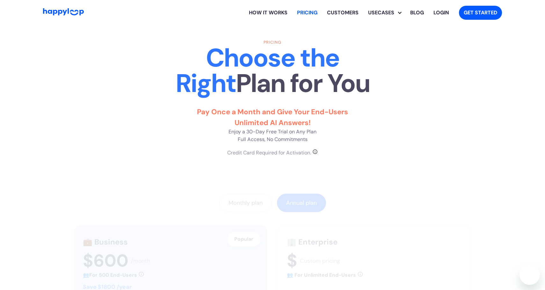 This screenshot has width=545, height=290. What do you see at coordinates (257, 71) in the screenshot?
I see `strong: Choose the Right` at bounding box center [257, 71].